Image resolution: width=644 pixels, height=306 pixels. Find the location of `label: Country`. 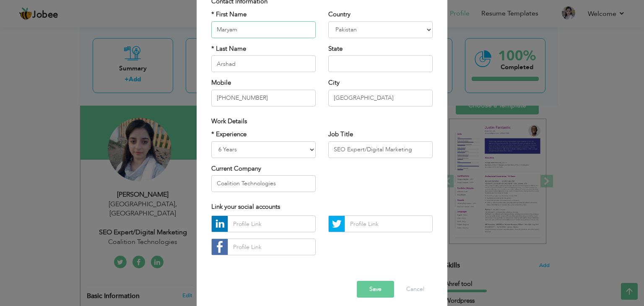

label: Country is located at coordinates (339, 14).